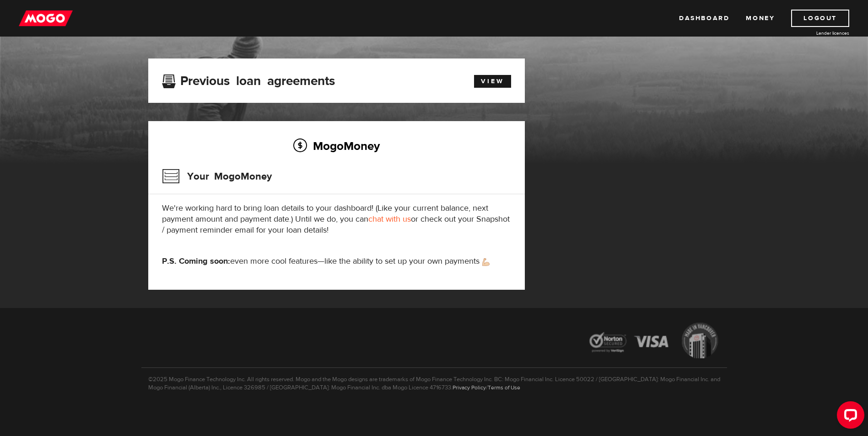  I want to click on a: Money, so click(760, 19).